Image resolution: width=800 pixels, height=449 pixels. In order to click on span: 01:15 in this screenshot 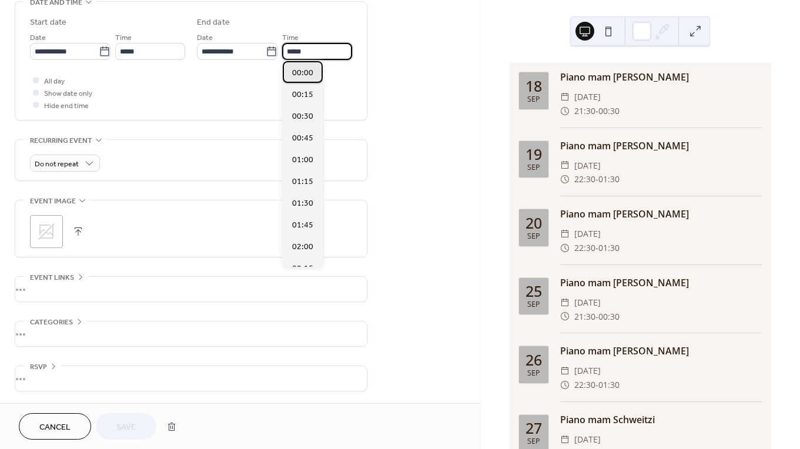, I will do `click(303, 182)`.